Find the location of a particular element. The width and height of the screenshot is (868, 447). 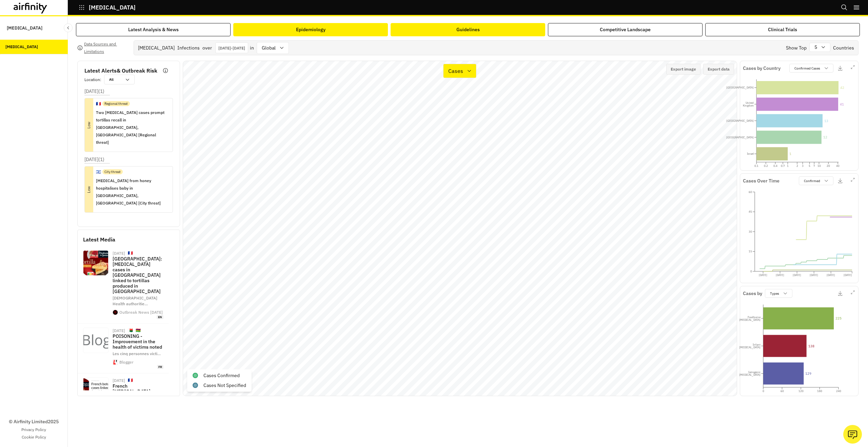

tspan: 0.2 is located at coordinates (766, 166).